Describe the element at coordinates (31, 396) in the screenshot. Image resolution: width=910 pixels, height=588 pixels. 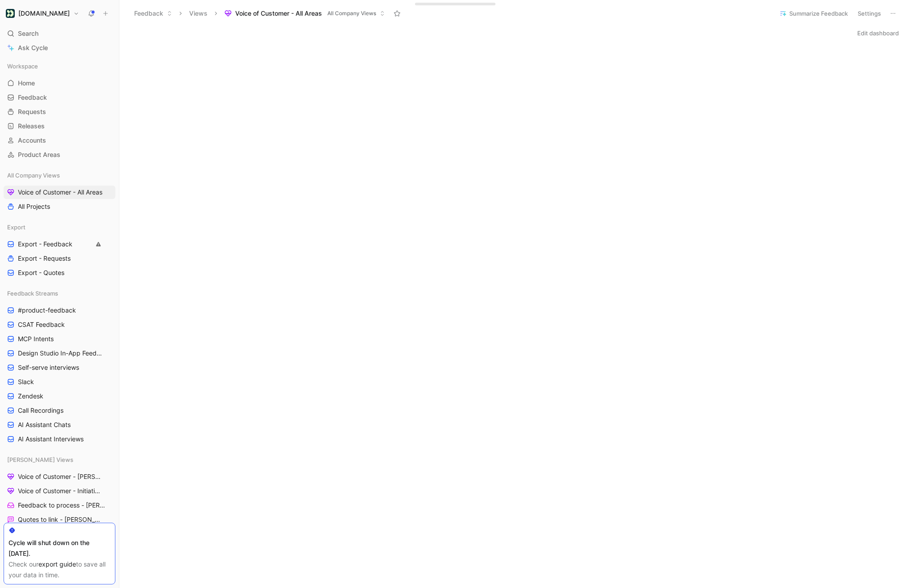
I see `span: Zendesk` at that location.